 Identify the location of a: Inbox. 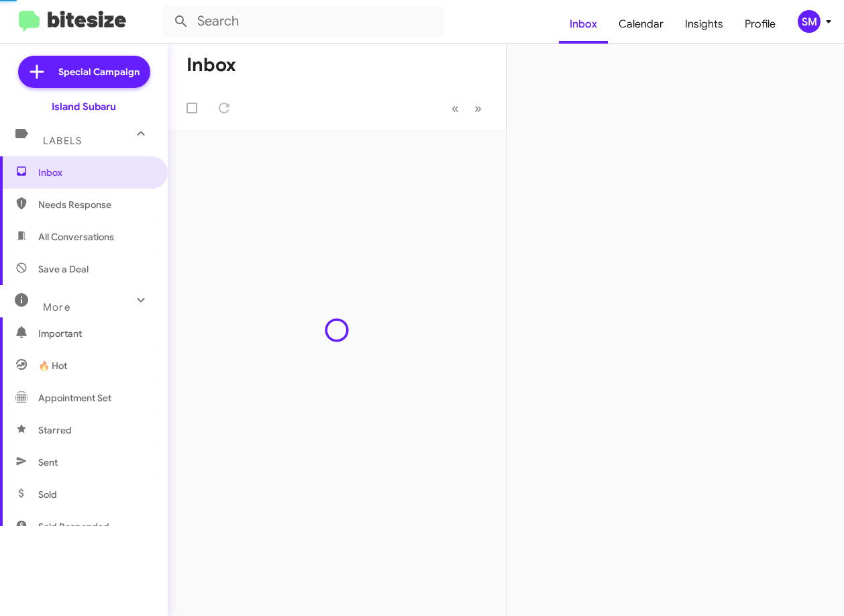
(583, 24).